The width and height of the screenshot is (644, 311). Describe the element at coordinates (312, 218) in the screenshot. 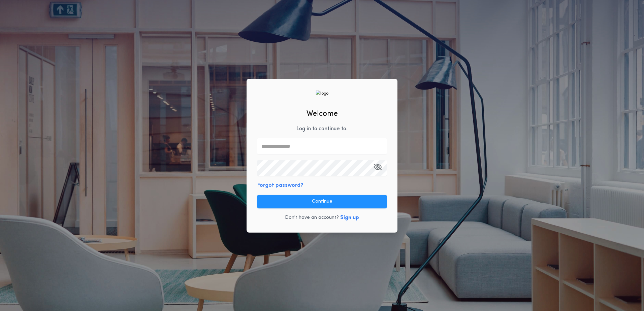

I see `p: Don't have an account?` at that location.